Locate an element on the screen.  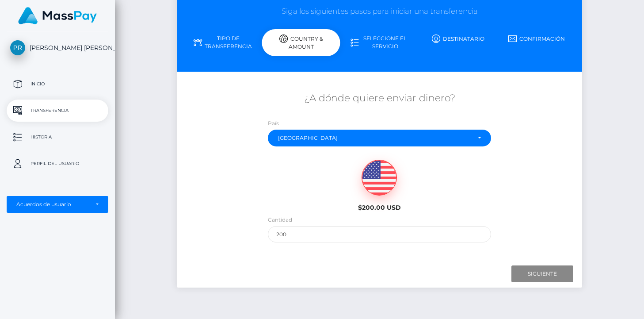
a: Historia is located at coordinates (58, 137).